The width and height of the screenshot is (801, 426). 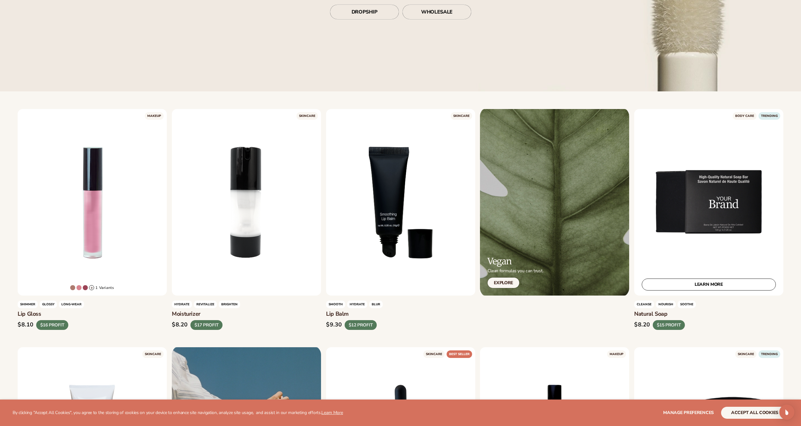 What do you see at coordinates (178, 412) in the screenshot?
I see `p: By clicking "Accept All Cookies", you agree to the storing of cookies on your device to enhance s...` at bounding box center [178, 412].